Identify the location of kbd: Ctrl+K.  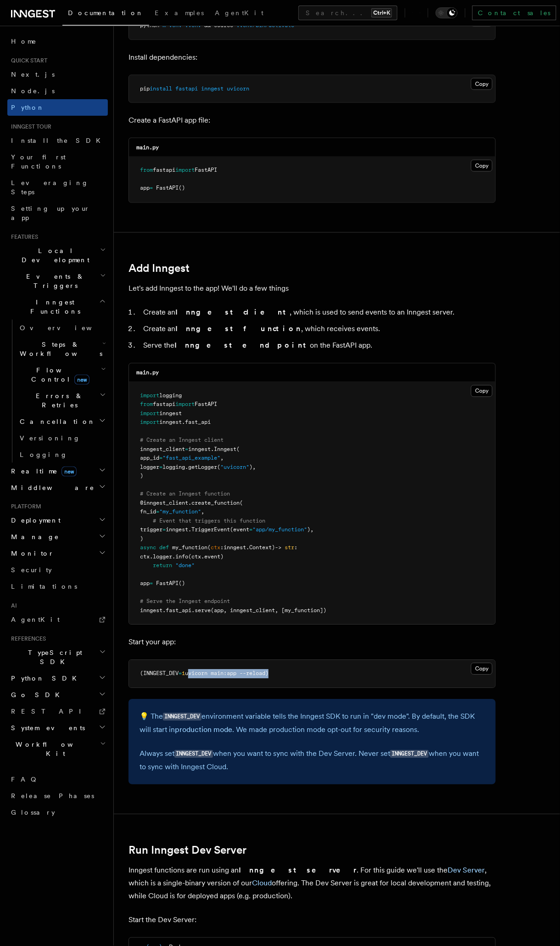
(382, 13).